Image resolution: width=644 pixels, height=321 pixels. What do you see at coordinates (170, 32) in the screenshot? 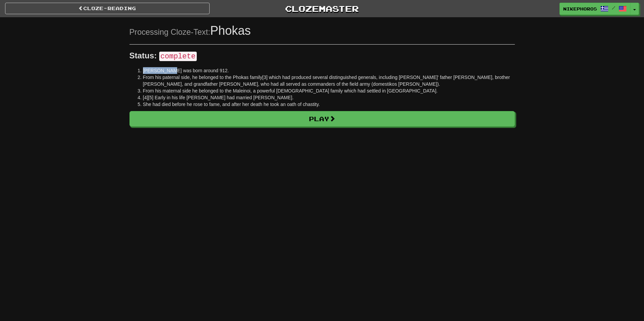
I see `small: Processing Cloze-Text:` at bounding box center [170, 32].